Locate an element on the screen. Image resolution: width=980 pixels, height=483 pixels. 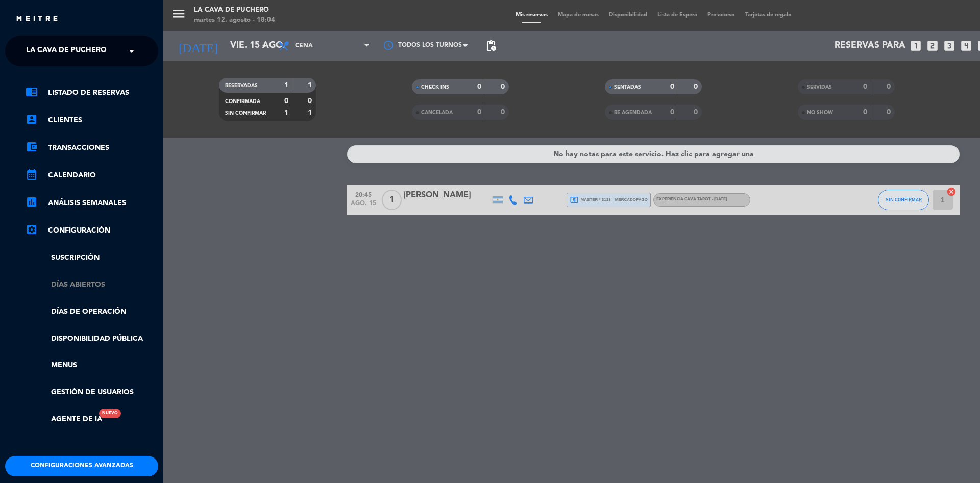
i: calendar_month is located at coordinates (32, 174).